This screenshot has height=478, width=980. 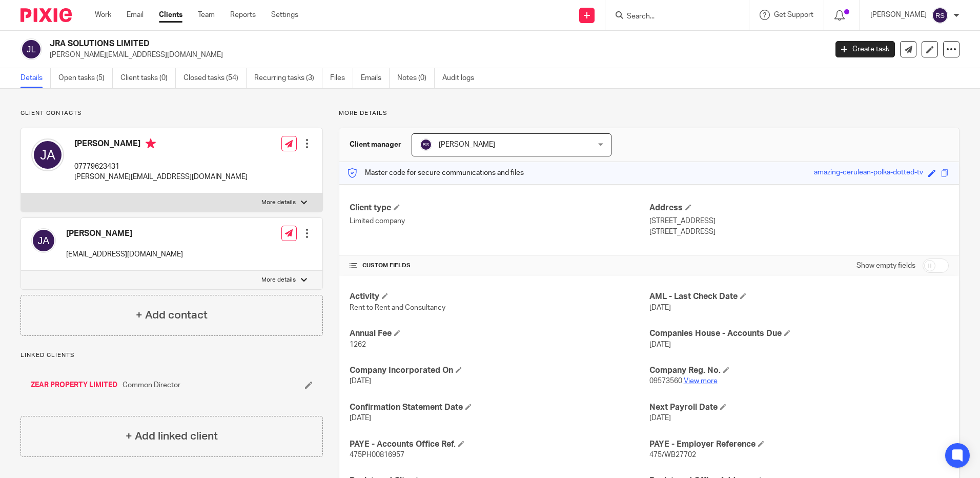 What do you see at coordinates (135, 15) in the screenshot?
I see `a: Email` at bounding box center [135, 15].